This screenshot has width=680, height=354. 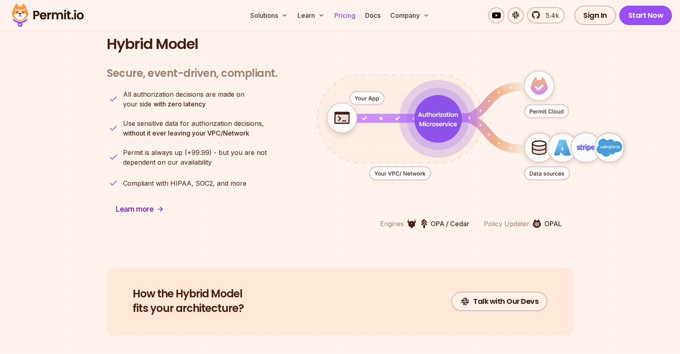 I want to click on a: 5.4k, so click(x=546, y=15).